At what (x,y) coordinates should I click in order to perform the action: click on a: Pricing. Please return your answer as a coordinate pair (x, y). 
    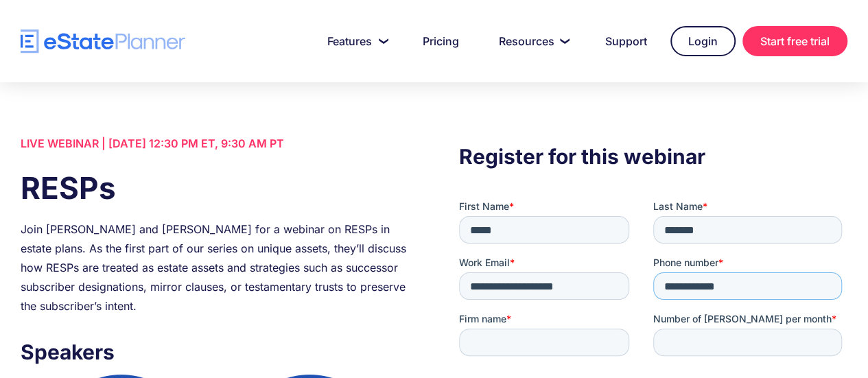
    Looking at the image, I should click on (441, 41).